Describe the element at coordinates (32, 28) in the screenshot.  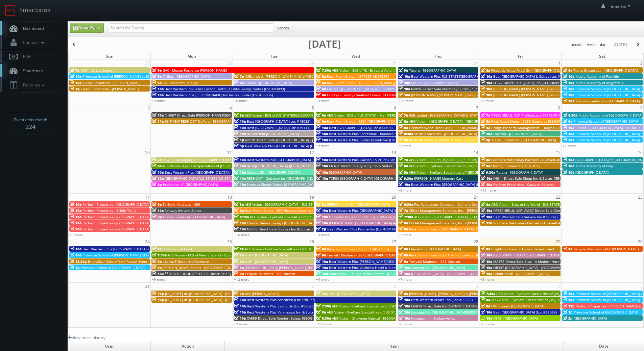
I see `span: Dashboard` at that location.